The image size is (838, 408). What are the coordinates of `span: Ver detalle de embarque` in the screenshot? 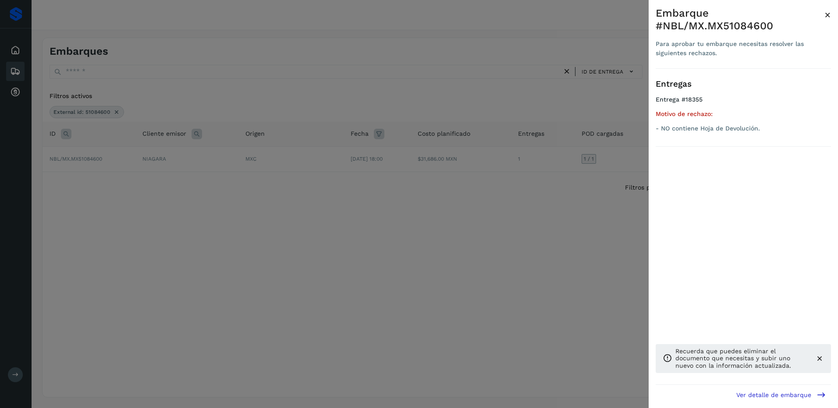 It's located at (773, 395).